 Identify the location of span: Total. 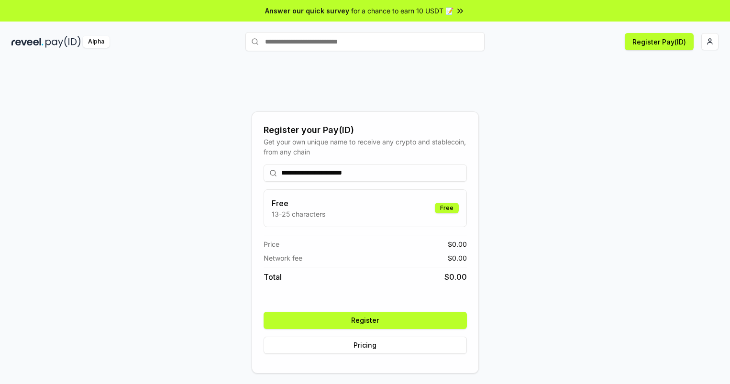
(273, 277).